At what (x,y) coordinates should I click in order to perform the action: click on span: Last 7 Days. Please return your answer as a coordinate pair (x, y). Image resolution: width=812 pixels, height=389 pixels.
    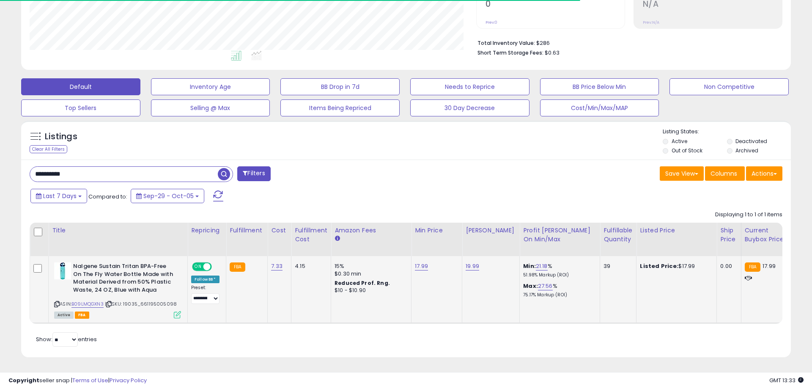
    Looking at the image, I should click on (60, 196).